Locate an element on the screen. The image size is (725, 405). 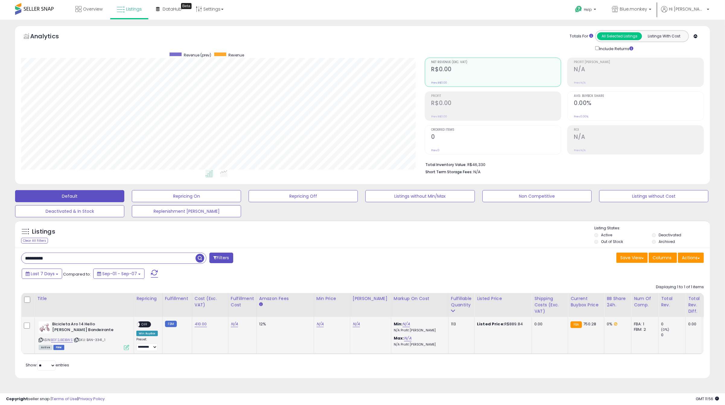
div: 113 is located at coordinates (460, 324).